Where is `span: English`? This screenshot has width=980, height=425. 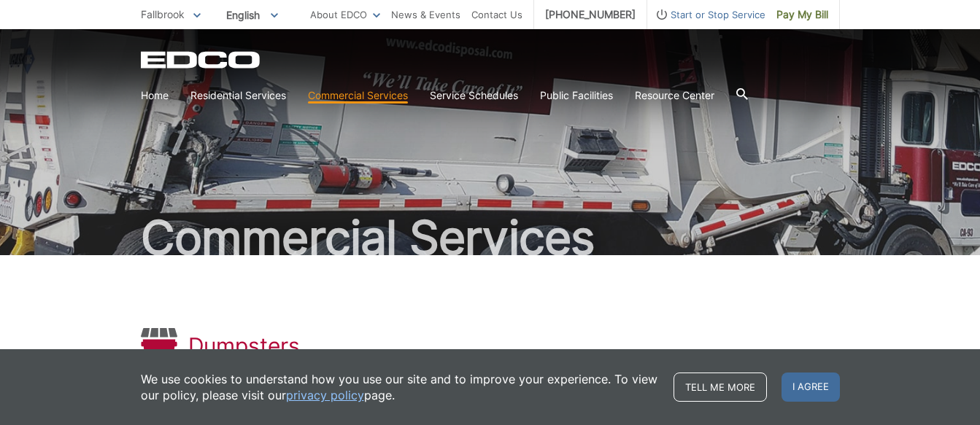
span: English is located at coordinates (252, 14).